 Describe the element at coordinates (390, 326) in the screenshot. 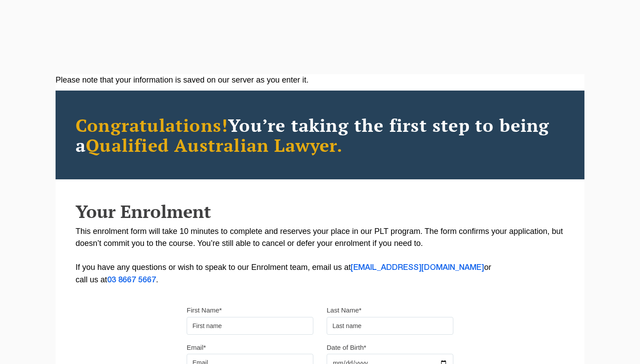

I see `input: Last name` at that location.